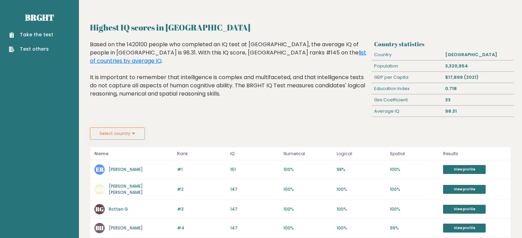 This screenshot has height=238, width=522. I want to click on a: list of countries by average IQ, so click(228, 57).